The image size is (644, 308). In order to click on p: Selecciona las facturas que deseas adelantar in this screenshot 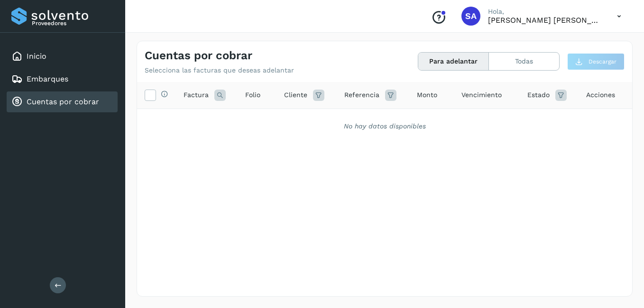, I will do `click(219, 70)`.